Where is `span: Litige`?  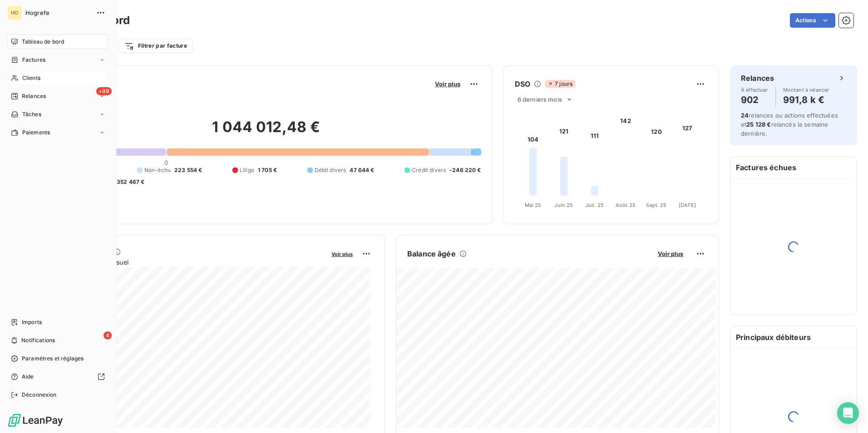 span: Litige is located at coordinates (247, 170).